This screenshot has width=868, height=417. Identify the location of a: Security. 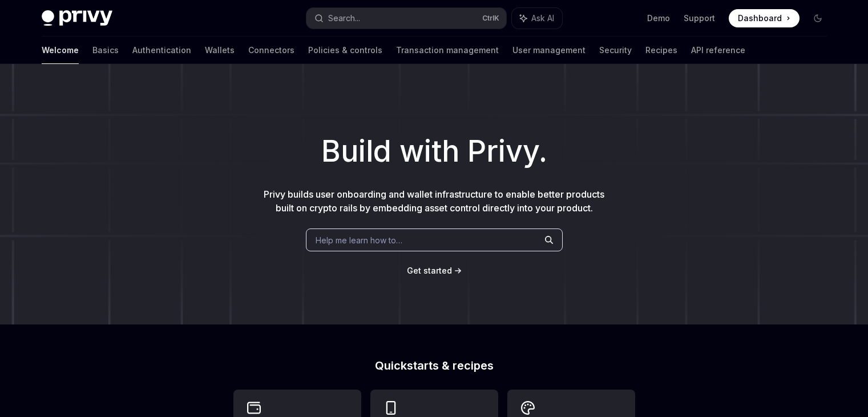
(615, 50).